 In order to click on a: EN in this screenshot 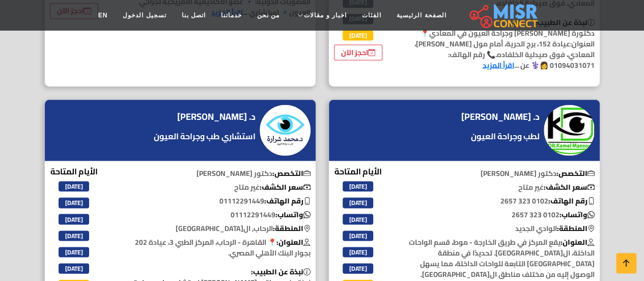, I will do `click(103, 15)`.